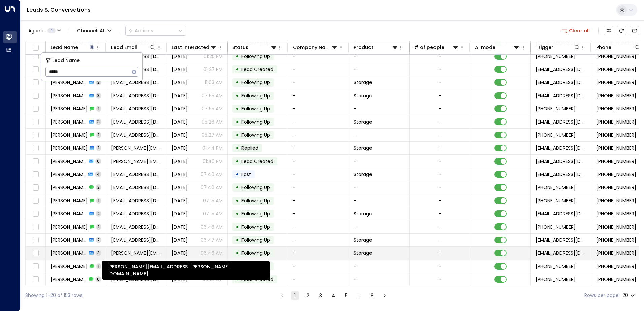  Describe the element at coordinates (212, 227) in the screenshot. I see `p: 06:46 AM` at that location.